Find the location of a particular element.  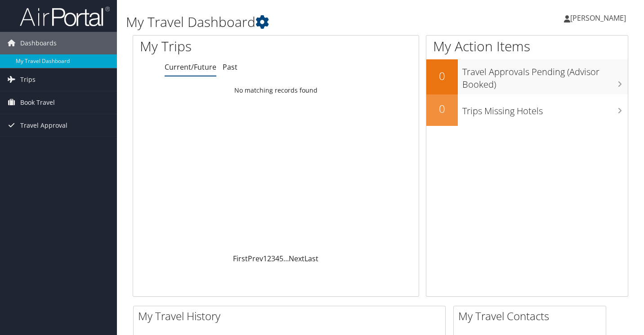

a: Current/Future is located at coordinates (190, 67).